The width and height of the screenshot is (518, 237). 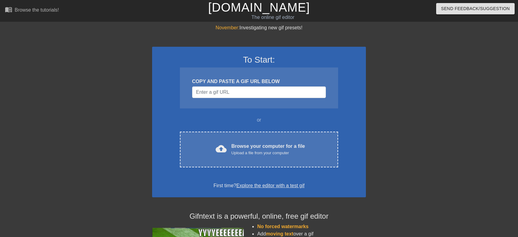 I want to click on div: Investigating new gif presets!, so click(x=259, y=28).